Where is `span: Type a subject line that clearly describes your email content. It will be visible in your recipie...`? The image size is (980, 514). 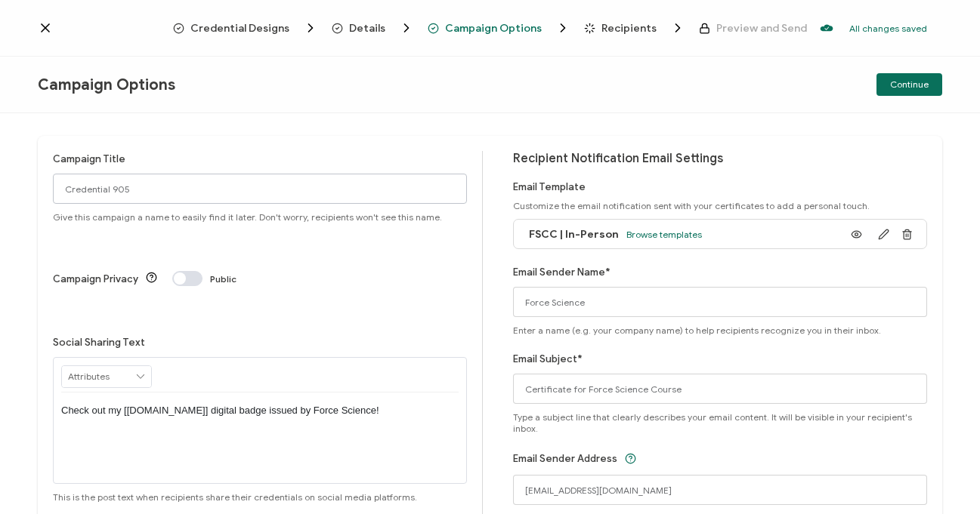
span: Type a subject line that clearly describes your email content. It will be visible in your recipie... is located at coordinates (720, 423).